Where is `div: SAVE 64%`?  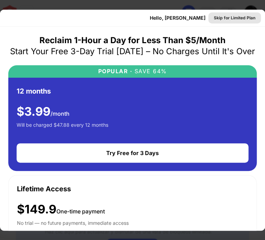
div: SAVE 64% is located at coordinates (149, 71).